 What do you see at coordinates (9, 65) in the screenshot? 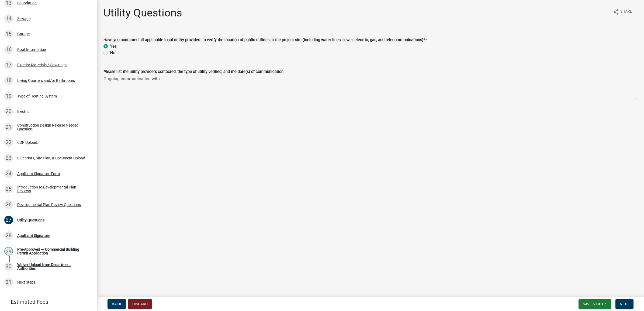
I see `div: 17` at bounding box center [9, 65].